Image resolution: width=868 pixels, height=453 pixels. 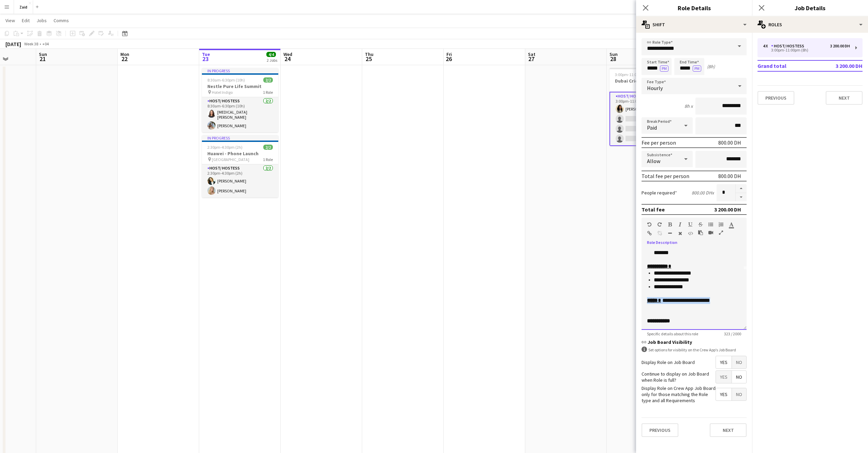 I want to click on span: Mon, so click(x=124, y=54).